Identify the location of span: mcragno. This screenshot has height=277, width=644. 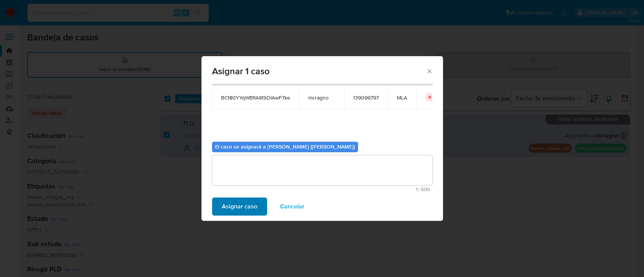
(321, 98).